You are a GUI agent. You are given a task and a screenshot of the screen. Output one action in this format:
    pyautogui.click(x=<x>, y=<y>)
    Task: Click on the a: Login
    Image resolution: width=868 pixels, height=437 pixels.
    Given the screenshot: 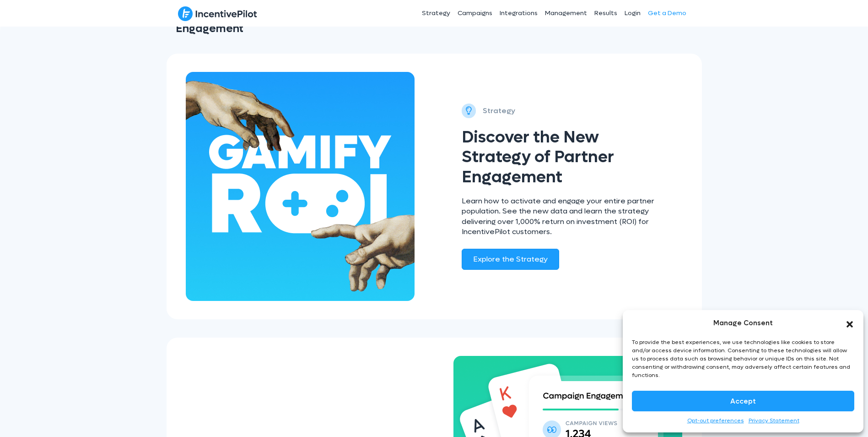 What is the action you would take?
    pyautogui.click(x=633, y=13)
    